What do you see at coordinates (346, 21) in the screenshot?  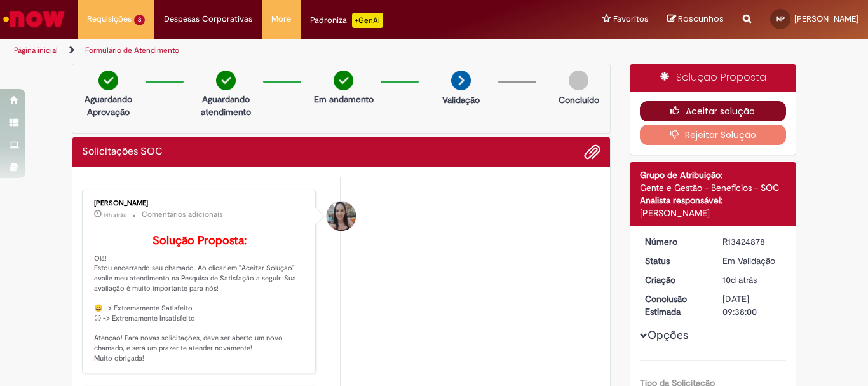 I see `div: Padroniza` at bounding box center [346, 21].